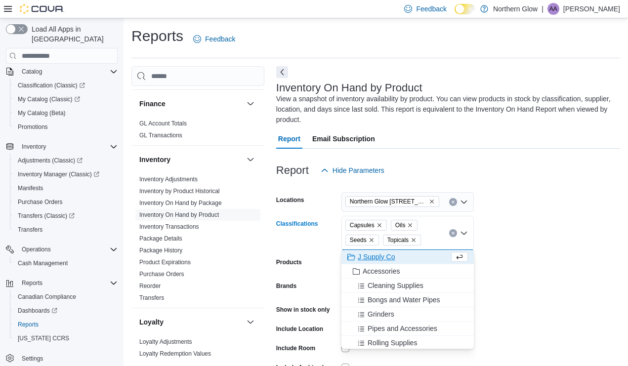  I want to click on h3: Inventory On Hand by Product, so click(349, 88).